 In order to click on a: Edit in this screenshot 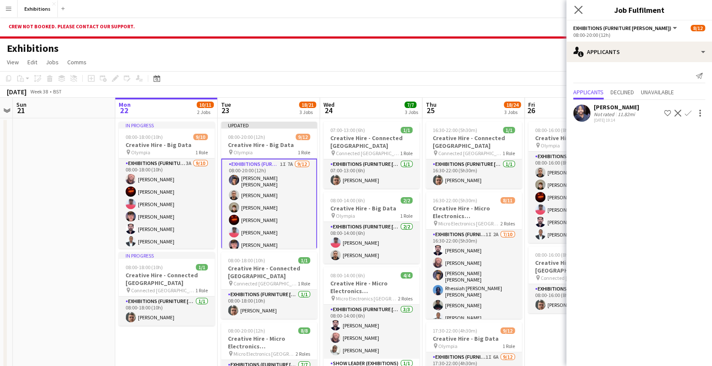, I will do `click(32, 62)`.